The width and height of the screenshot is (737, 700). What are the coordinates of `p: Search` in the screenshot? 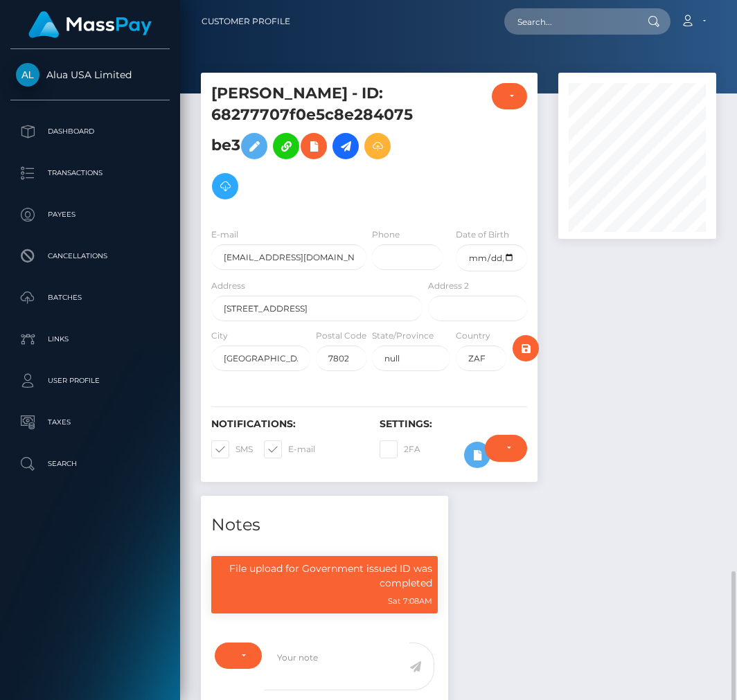 It's located at (90, 464).